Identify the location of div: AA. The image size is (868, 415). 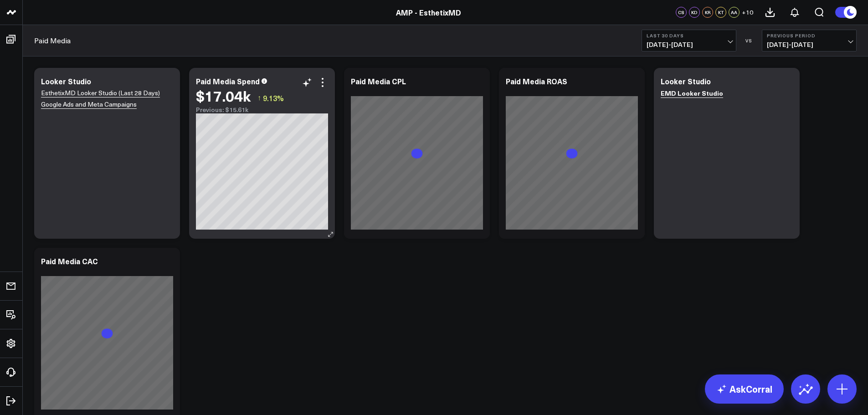
(734, 12).